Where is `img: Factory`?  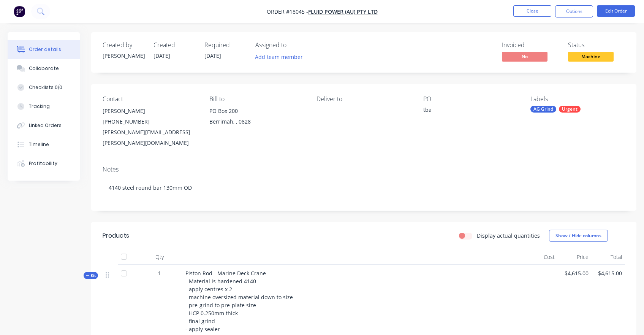
img: Factory is located at coordinates (20, 12).